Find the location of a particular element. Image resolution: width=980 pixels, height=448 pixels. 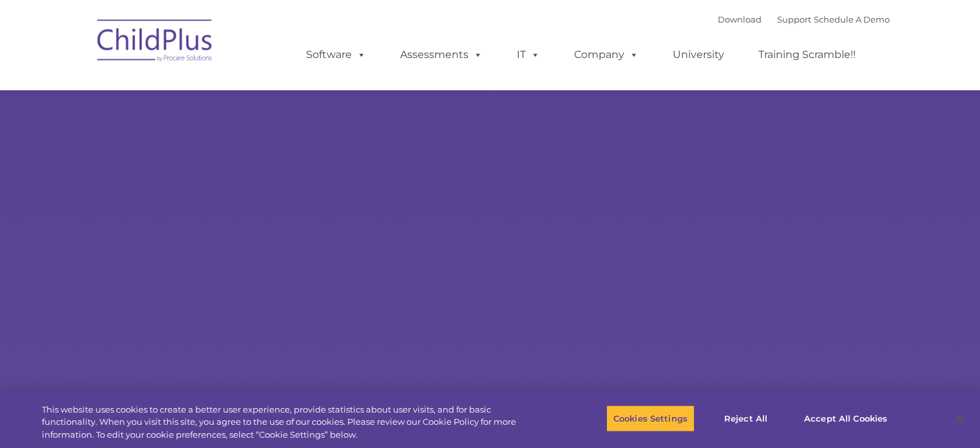

div: This website uses cookies to create a better user experience, provide statistics about user visit... is located at coordinates (290, 422).